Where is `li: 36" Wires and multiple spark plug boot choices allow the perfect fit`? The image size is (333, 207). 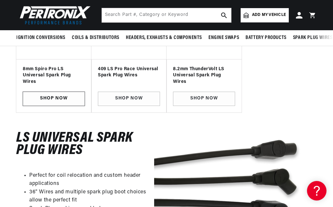
li: 36" Wires and multiple spark plug boot choices allow the perfect fit is located at coordinates (173, 196).